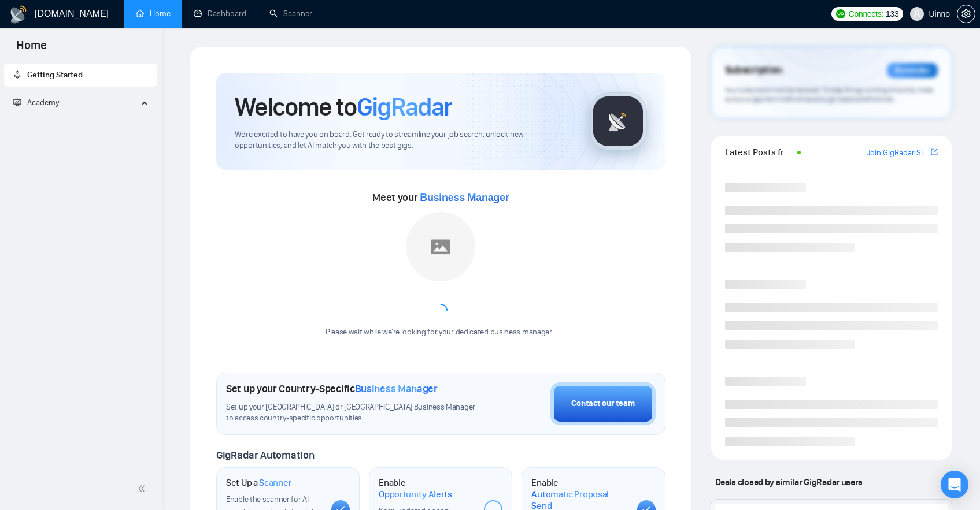  Describe the element at coordinates (966, 14) in the screenshot. I see `a: setting` at that location.